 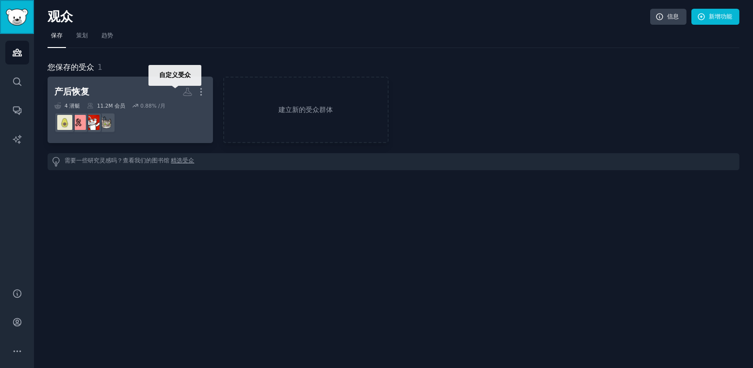 What do you see at coordinates (152, 106) in the screenshot?
I see `div: 0.88% /月` at bounding box center [152, 106].